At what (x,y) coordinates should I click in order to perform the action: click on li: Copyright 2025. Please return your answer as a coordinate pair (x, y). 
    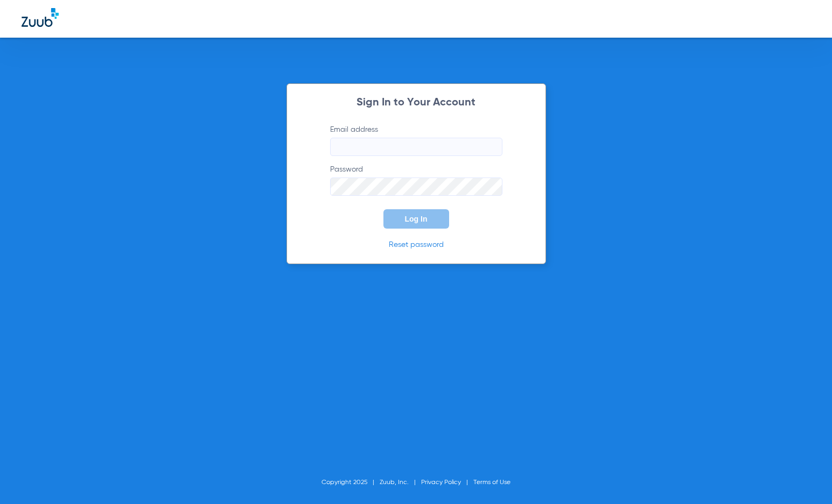
    Looking at the image, I should click on (350, 482).